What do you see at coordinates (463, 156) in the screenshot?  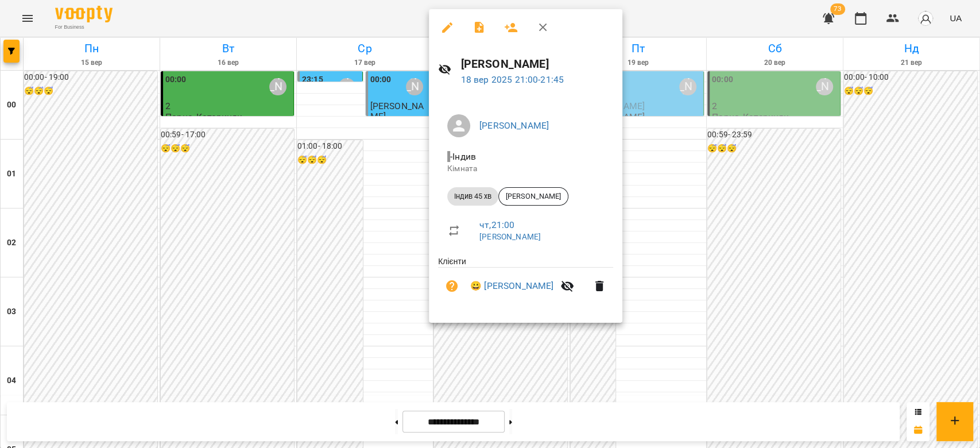 I see `span: - Індив` at bounding box center [463, 156].